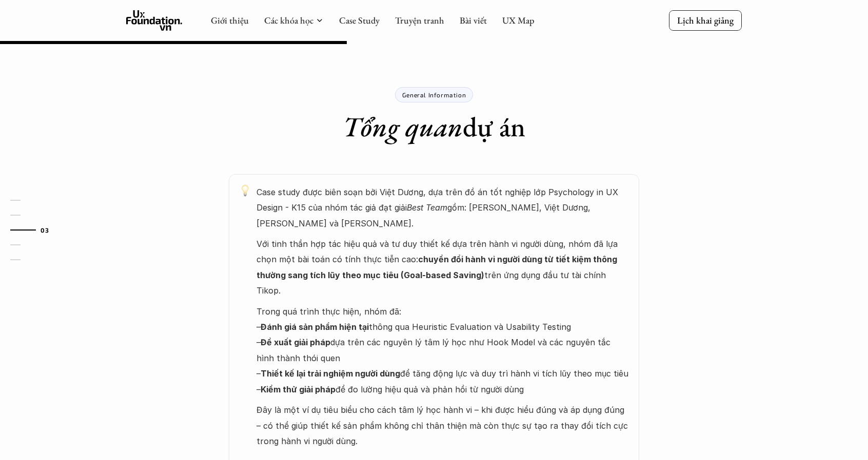 This screenshot has width=868, height=460. Describe the element at coordinates (230, 20) in the screenshot. I see `a: Giới thiệu` at that location.